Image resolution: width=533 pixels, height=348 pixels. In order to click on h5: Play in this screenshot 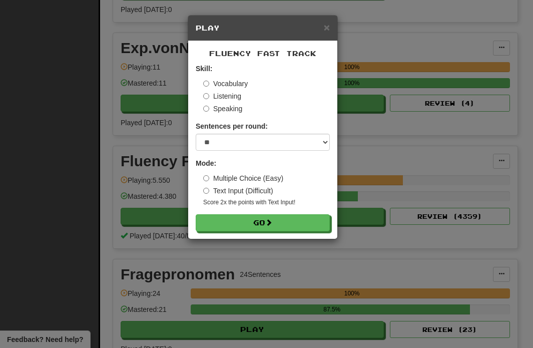, I will do `click(263, 28)`.